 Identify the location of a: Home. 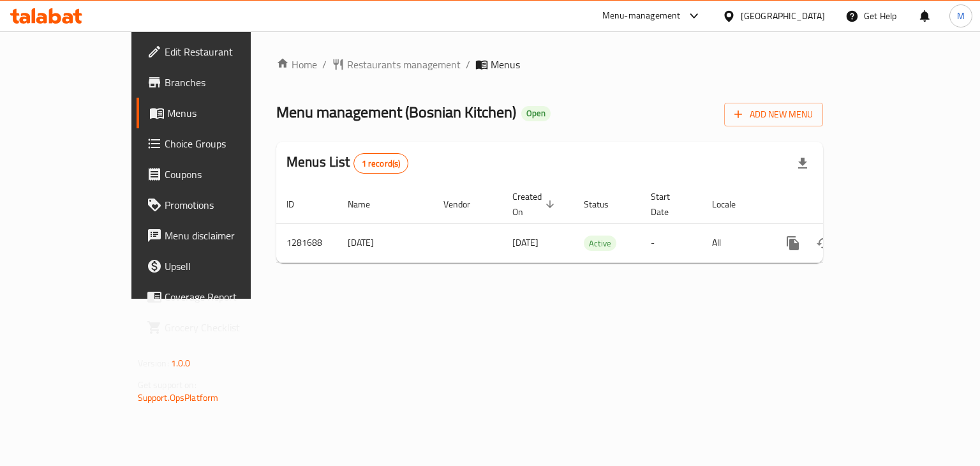
(297, 65).